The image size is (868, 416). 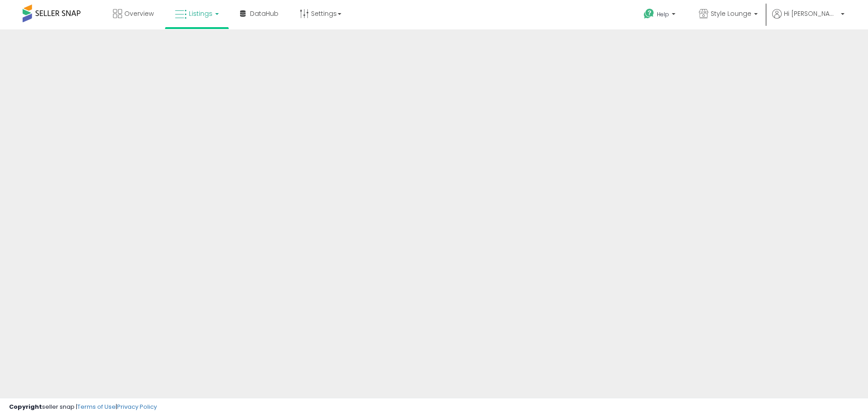 What do you see at coordinates (264, 14) in the screenshot?
I see `span: DataHub` at bounding box center [264, 14].